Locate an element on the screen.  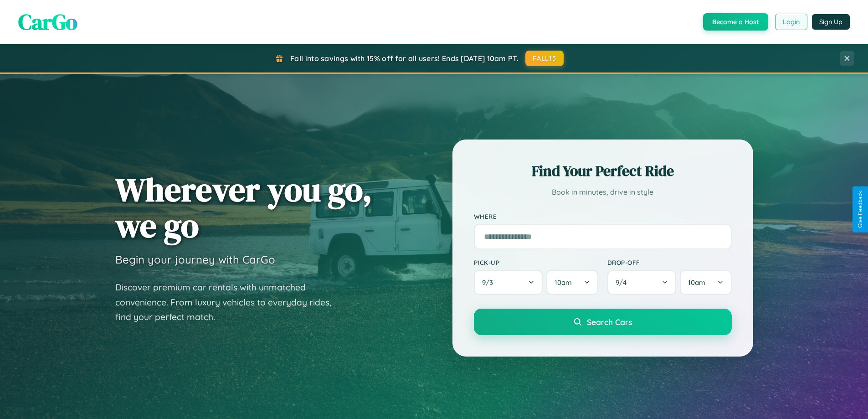
label: Pick-up is located at coordinates (536, 262).